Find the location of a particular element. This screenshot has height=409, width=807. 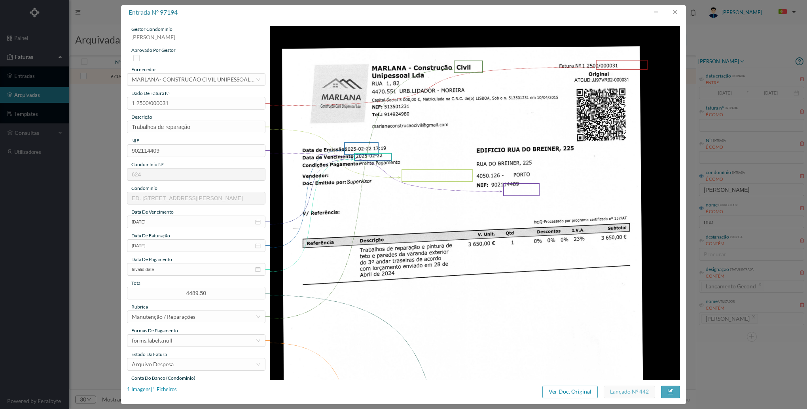

span: total is located at coordinates (136, 283).